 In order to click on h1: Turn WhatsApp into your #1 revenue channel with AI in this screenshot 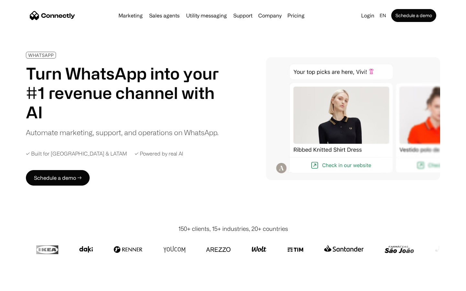, I will do `click(126, 93)`.